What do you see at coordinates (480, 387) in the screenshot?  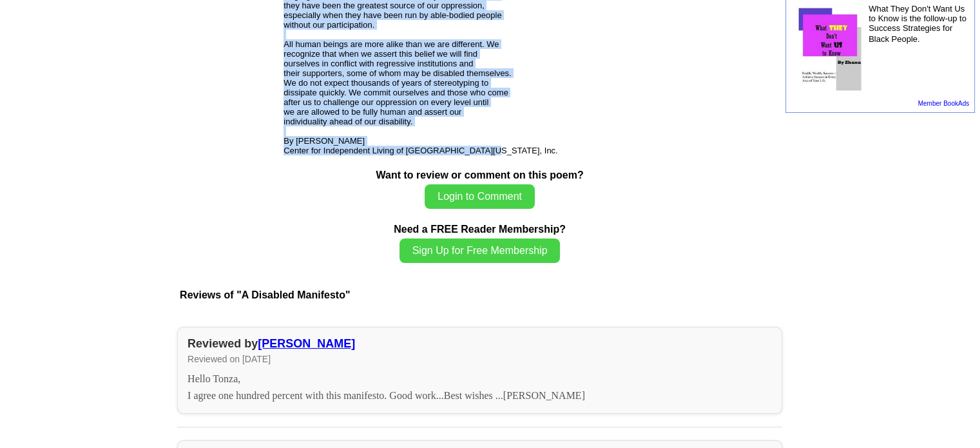 I see `div: Hello Tonza, I agree one hundred percent with this manifesto. Good work...Best wishes ...[PERSON_...` at bounding box center [480, 387].